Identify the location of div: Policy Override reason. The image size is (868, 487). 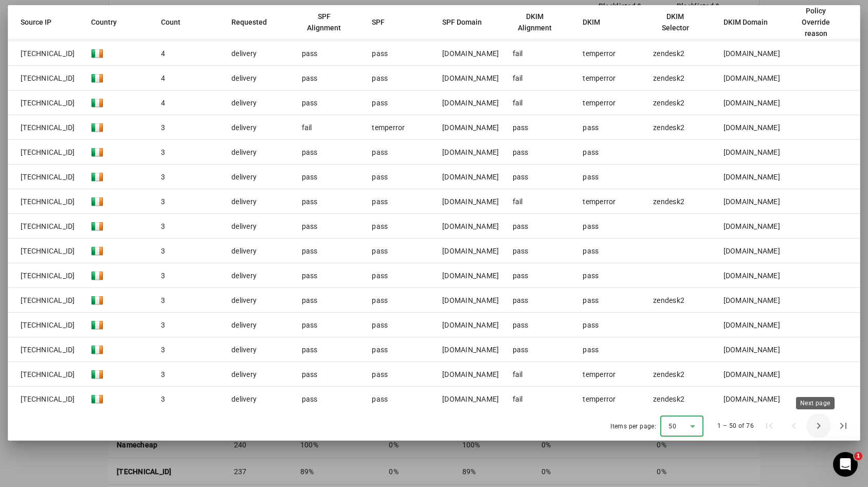
(821, 22).